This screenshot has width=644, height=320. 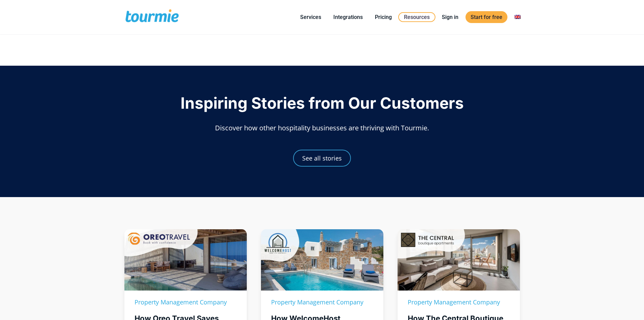 I want to click on a: See all stories, so click(x=322, y=158).